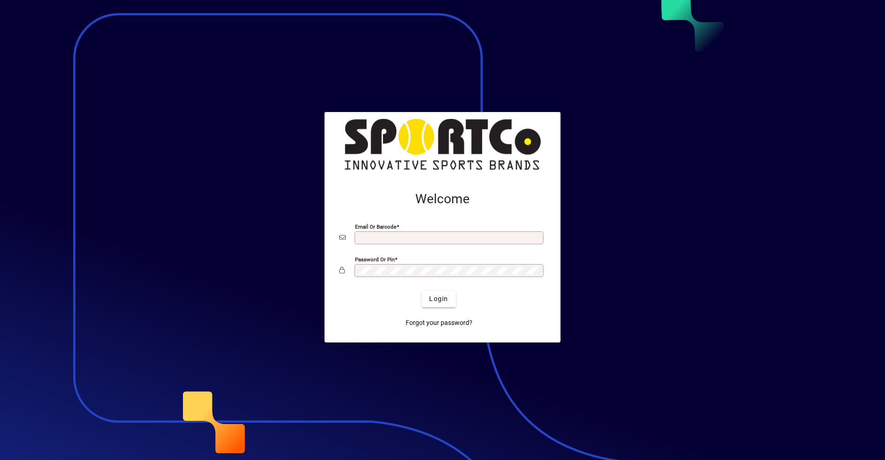  Describe the element at coordinates (439, 322) in the screenshot. I see `span: Forgot your password?` at that location.